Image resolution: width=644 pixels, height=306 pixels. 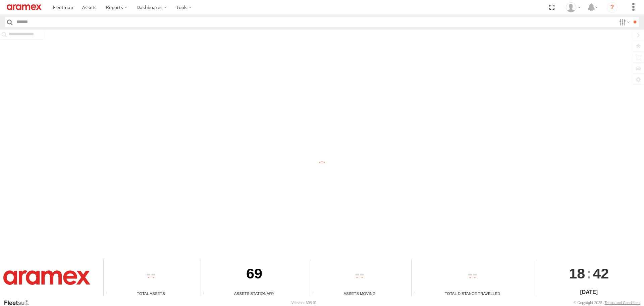 What do you see at coordinates (304, 302) in the screenshot?
I see `div: Version: 308.01` at bounding box center [304, 302].